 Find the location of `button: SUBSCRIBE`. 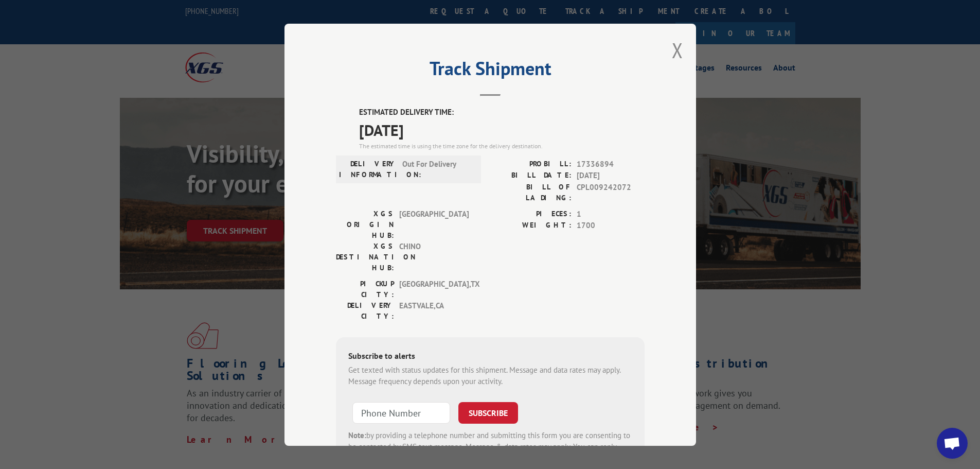

button: SUBSCRIBE is located at coordinates (488, 413).